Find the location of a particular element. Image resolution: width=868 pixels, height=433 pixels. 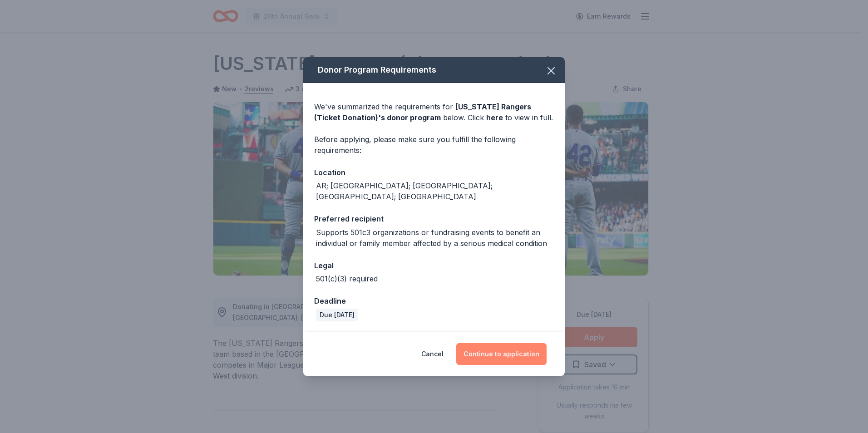

div: 501(c)(3) required is located at coordinates (347, 279).